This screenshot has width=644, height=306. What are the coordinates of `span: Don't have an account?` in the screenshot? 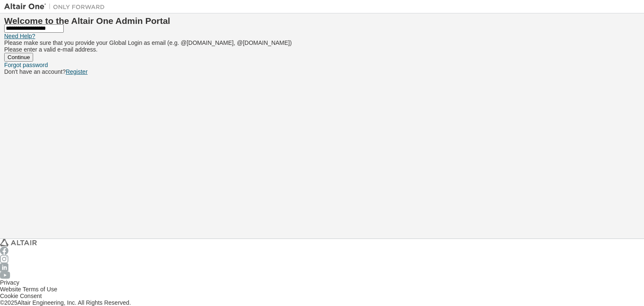 It's located at (35, 72).